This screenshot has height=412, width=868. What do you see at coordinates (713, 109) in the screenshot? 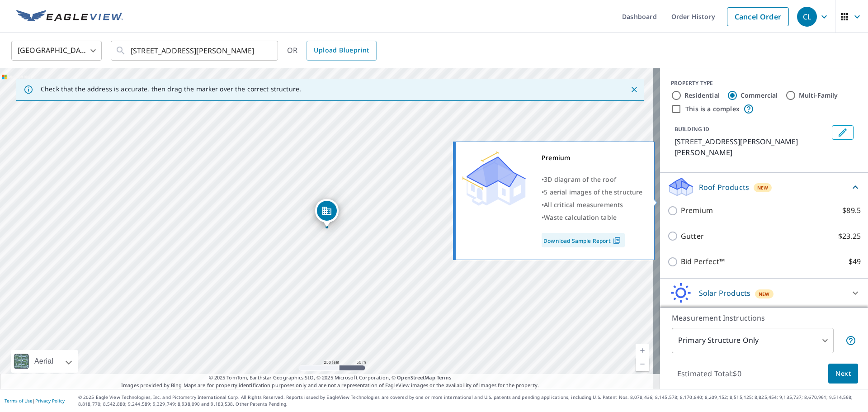
I see `label: This is a complex` at bounding box center [713, 109].